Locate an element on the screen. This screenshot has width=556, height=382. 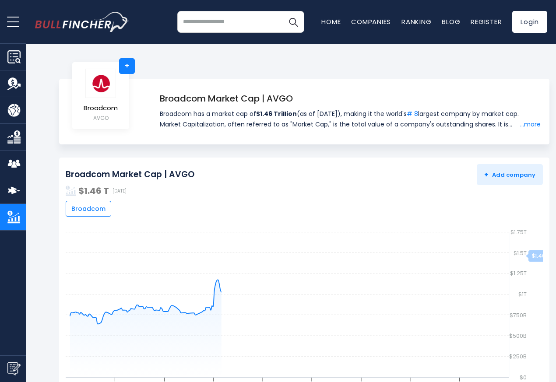
small: AVGO is located at coordinates (101, 118).